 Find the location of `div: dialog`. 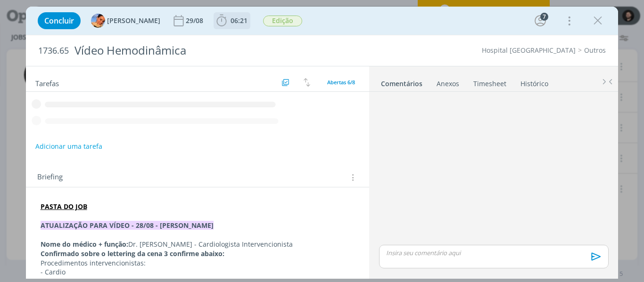

div: dialog is located at coordinates (322, 143).